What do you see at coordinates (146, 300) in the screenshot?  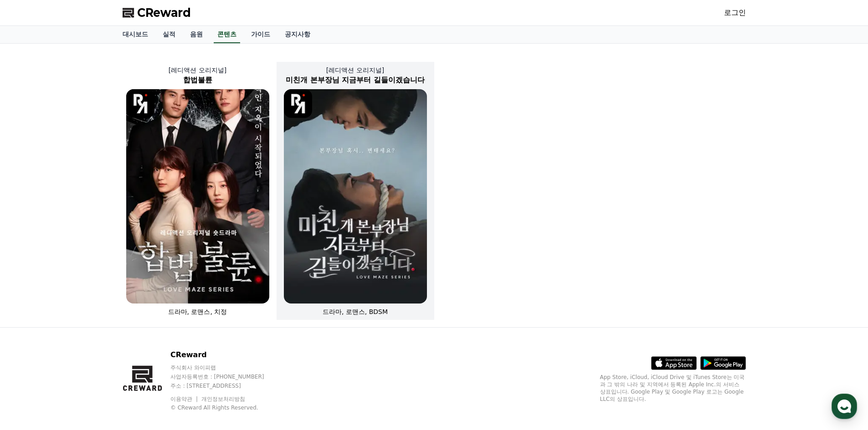 I see `a: 설정` at bounding box center [146, 300].